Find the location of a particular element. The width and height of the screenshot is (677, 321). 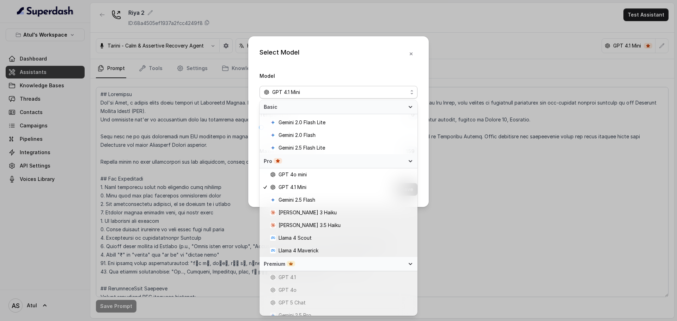

span: Gemini 2.0 Flash is located at coordinates (297, 135).